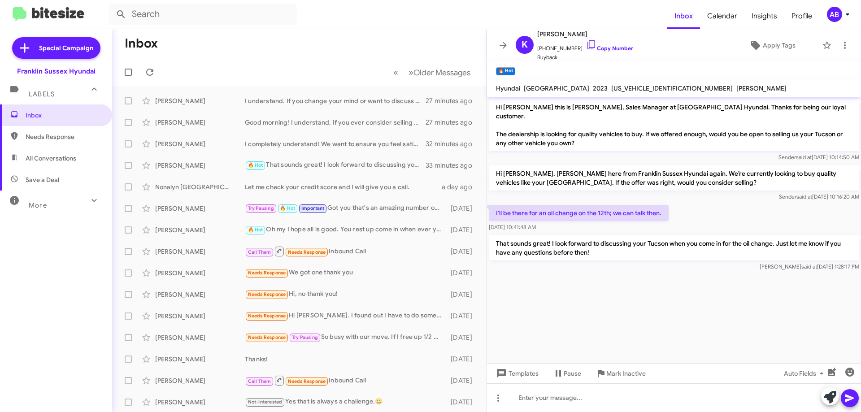  What do you see at coordinates (141, 43) in the screenshot?
I see `h1: Inbox` at bounding box center [141, 43].